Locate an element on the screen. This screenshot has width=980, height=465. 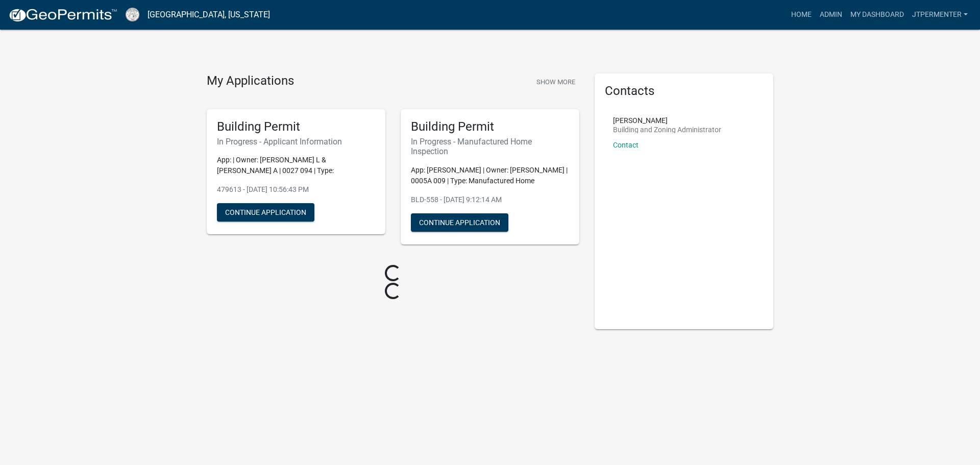
a: My Dashboard is located at coordinates (877, 15).